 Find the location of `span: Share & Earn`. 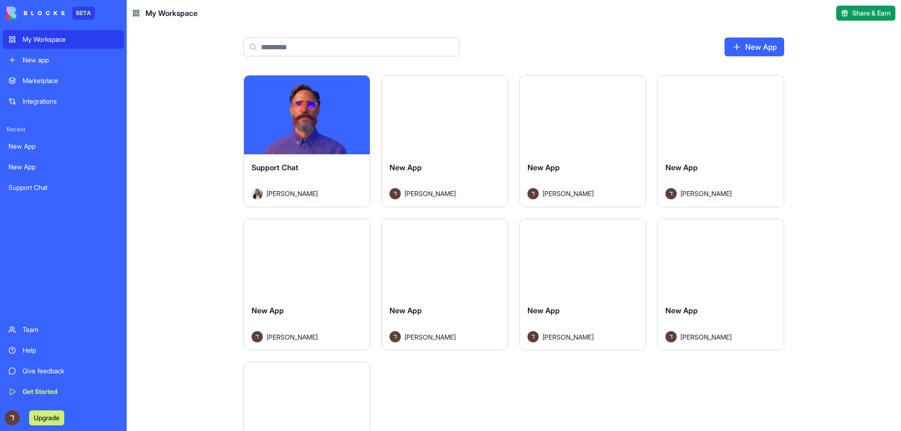

span: Share & Earn is located at coordinates (871, 13).